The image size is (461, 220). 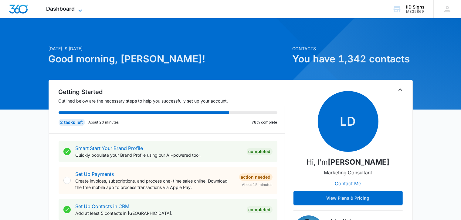 What do you see at coordinates (172, 101) in the screenshot?
I see `p: Outlined below are the necessary steps to help you successfully set up your account.` at bounding box center [172, 101].